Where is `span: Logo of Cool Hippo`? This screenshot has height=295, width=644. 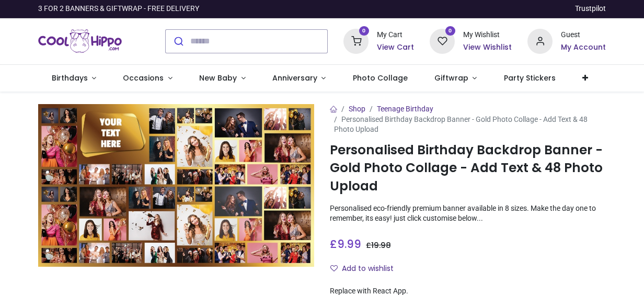
span: Logo of Cool Hippo is located at coordinates (80, 41).